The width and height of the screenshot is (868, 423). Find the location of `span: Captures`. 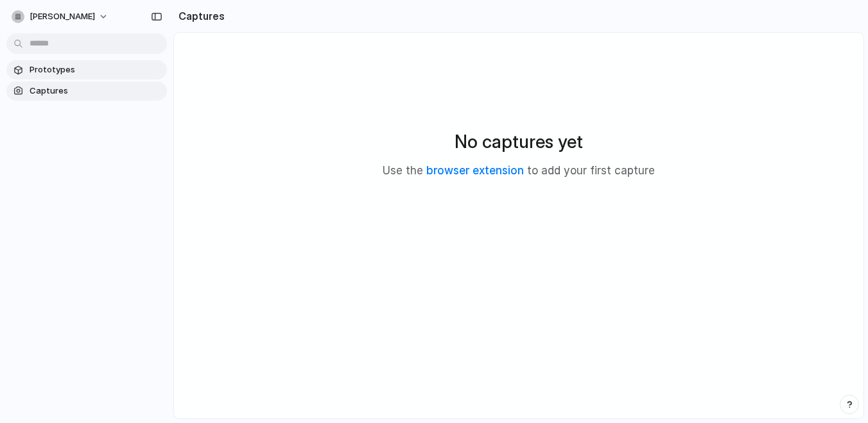

span: Captures is located at coordinates (96, 91).